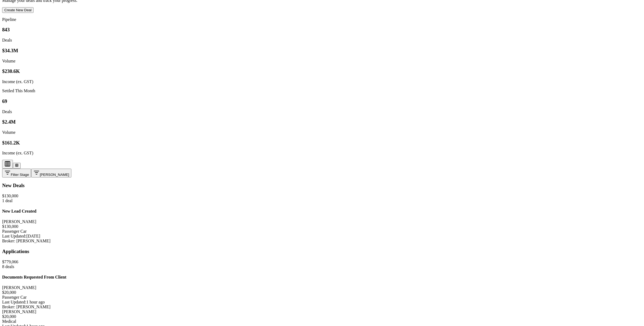 The width and height of the screenshot is (644, 326). What do you see at coordinates (322, 201) in the screenshot?
I see `div: 1 deal` at bounding box center [322, 201].